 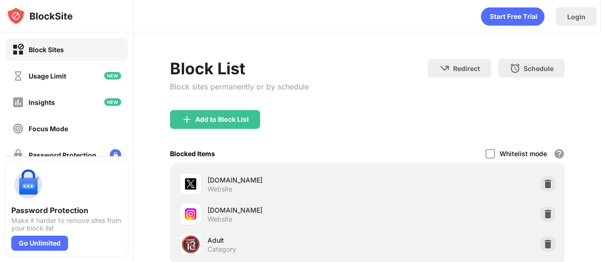 What do you see at coordinates (239, 68) in the screenshot?
I see `div: Block List` at bounding box center [239, 68].